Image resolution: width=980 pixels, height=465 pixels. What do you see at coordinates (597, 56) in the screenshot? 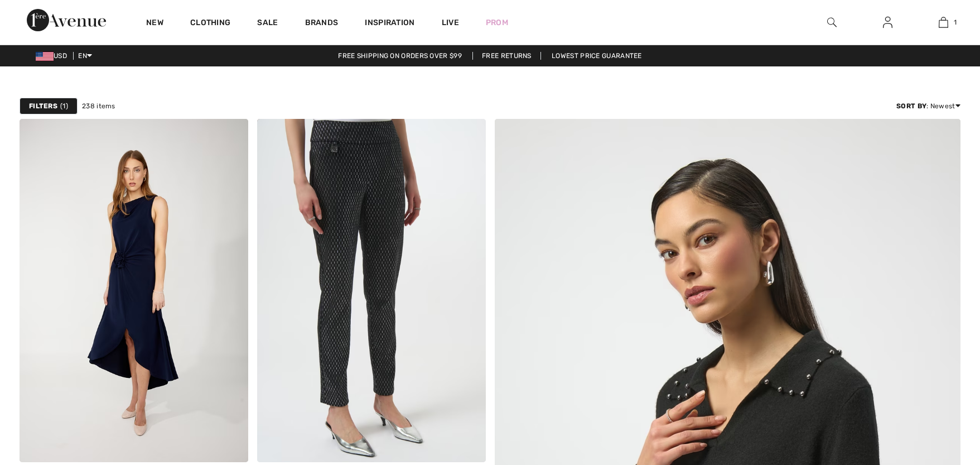
I see `a: Lowest Price Guarantee` at bounding box center [597, 56].